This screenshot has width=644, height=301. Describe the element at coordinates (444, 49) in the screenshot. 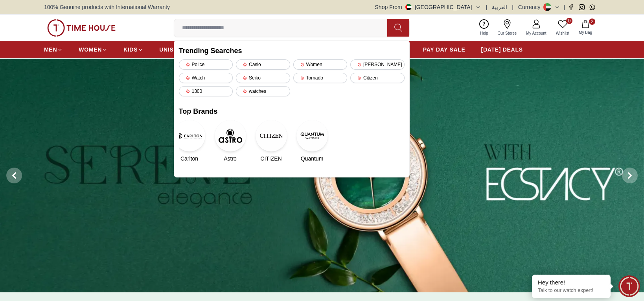

I see `span: PAY DAY SALE` at that location.